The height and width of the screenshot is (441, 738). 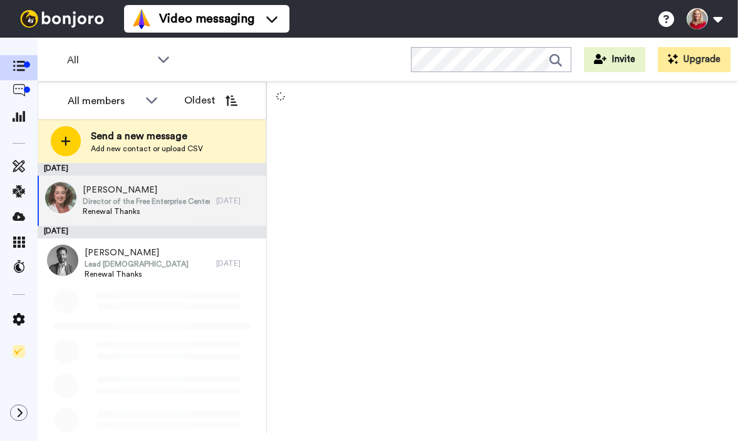 What do you see at coordinates (62, 19) in the screenshot?
I see `img: bj-logo-header-white.svg` at bounding box center [62, 19].